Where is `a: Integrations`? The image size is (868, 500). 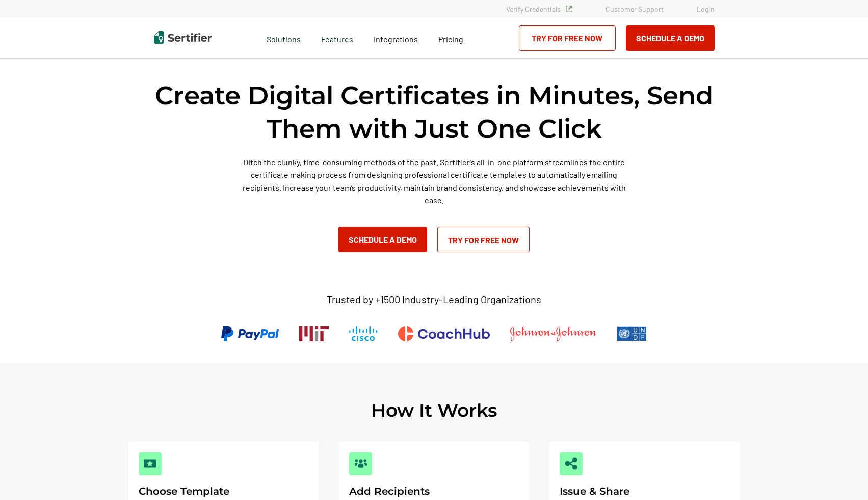 a: Integrations is located at coordinates (396, 37).